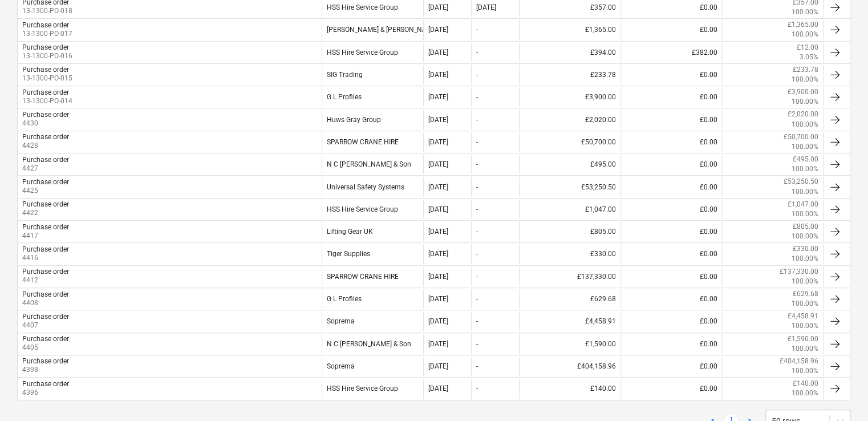  I want to click on p: 4408, so click(46, 303).